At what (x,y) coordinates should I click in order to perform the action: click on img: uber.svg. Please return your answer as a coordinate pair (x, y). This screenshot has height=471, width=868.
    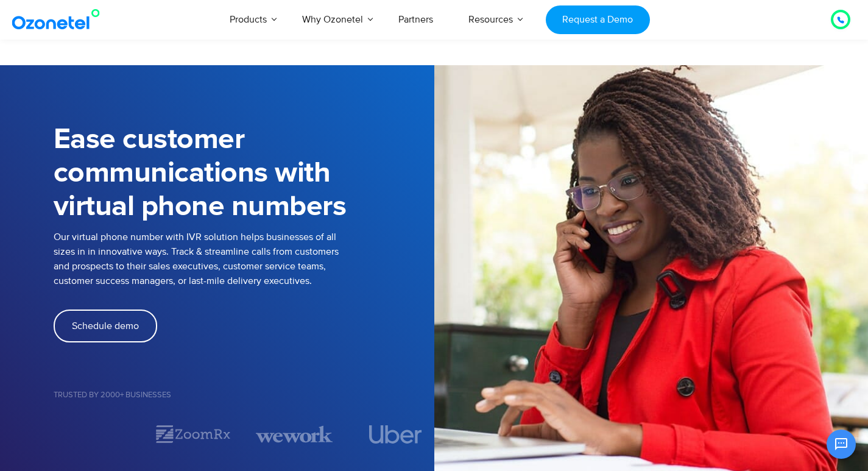
    Looking at the image, I should click on (396, 434).